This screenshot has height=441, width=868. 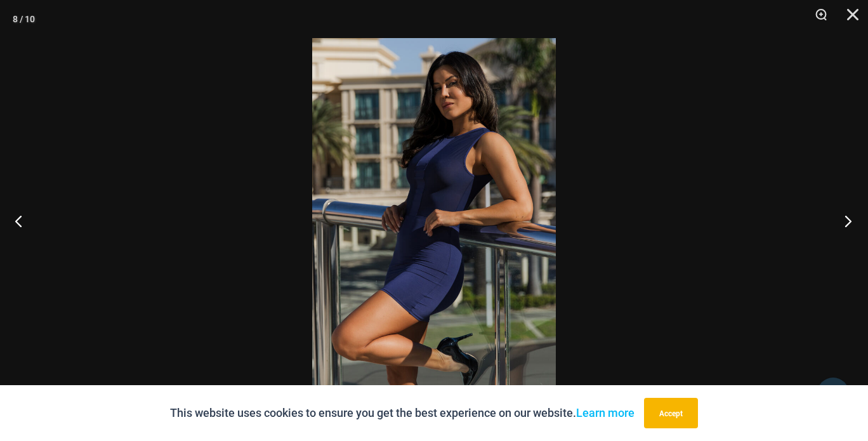 What do you see at coordinates (434, 220) in the screenshot?
I see `img: Desire Me Navy 5192 Dress 13` at bounding box center [434, 220].